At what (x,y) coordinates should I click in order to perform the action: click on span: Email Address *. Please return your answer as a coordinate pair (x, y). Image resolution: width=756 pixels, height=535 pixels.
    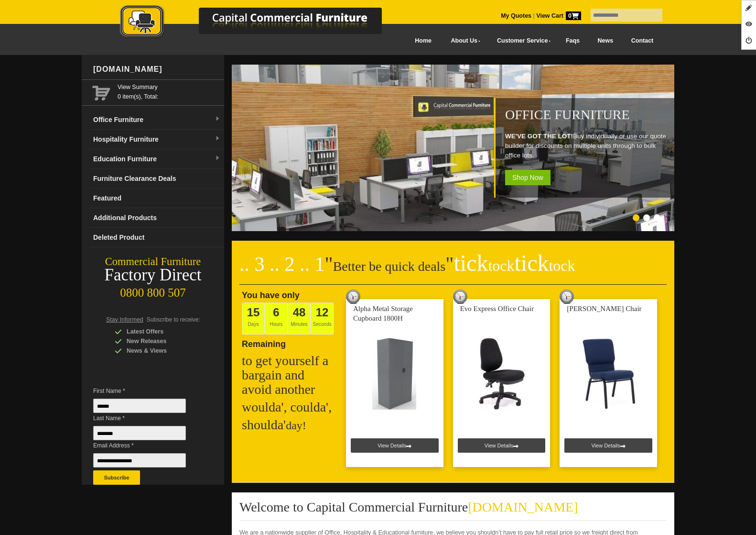
    Looking at the image, I should click on (146, 445).